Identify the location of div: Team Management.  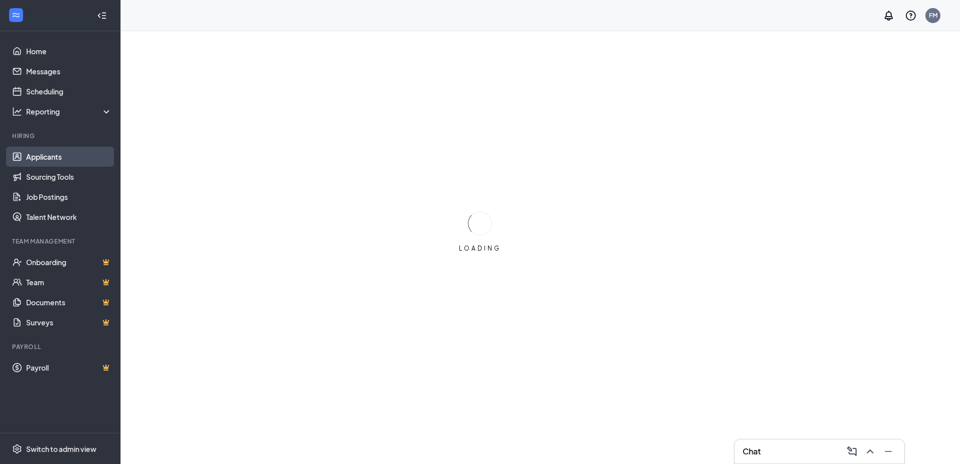
(61, 241).